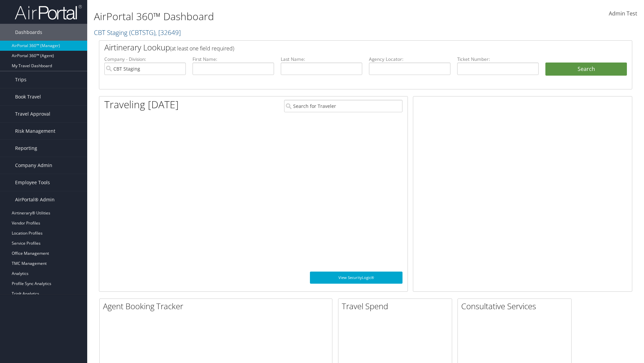  What do you see at coordinates (35, 200) in the screenshot?
I see `span: AirPortal® Admin` at bounding box center [35, 200].